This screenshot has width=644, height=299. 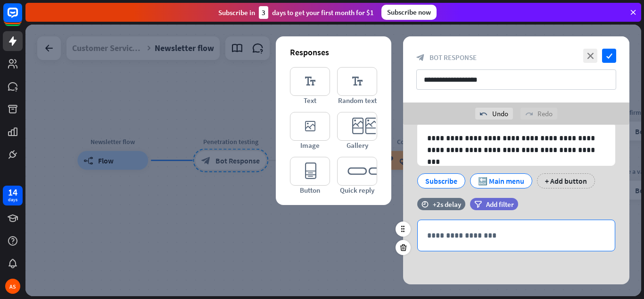 What do you see at coordinates (590, 56) in the screenshot?
I see `i: close` at bounding box center [590, 56].